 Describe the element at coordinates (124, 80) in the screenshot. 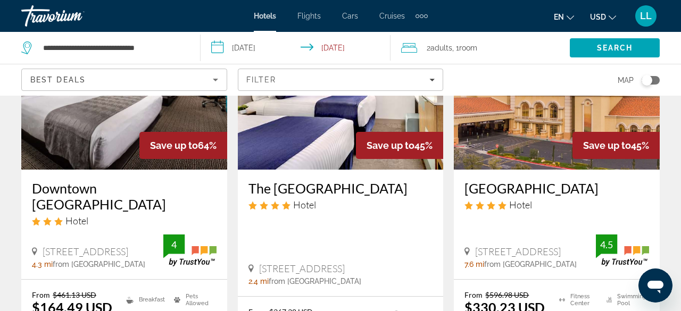

I see `mat-select: Sort by` at that location.